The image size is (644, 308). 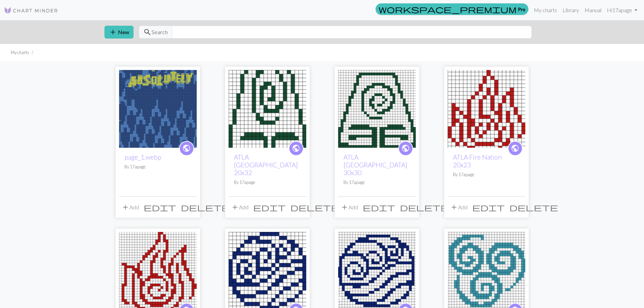 I want to click on a: ATLA Fire Nation 30x34, so click(x=158, y=270).